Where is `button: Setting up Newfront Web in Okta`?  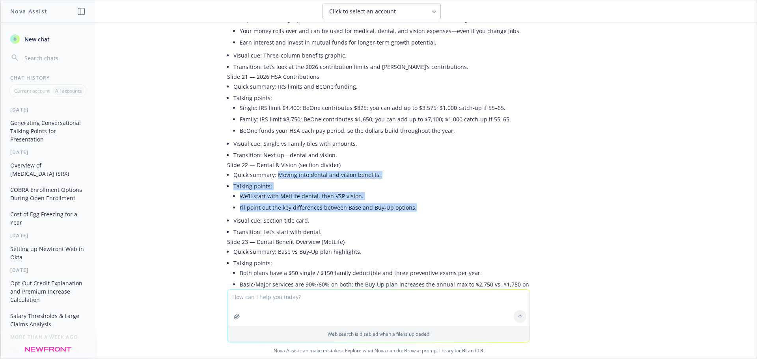
button: Setting up Newfront Web in Okta is located at coordinates (48, 253).